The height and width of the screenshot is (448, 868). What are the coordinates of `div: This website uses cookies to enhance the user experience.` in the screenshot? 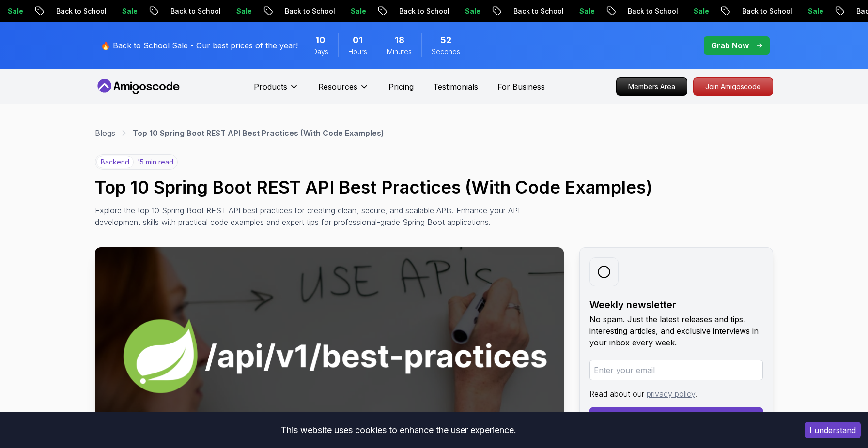 It's located at (398, 430).